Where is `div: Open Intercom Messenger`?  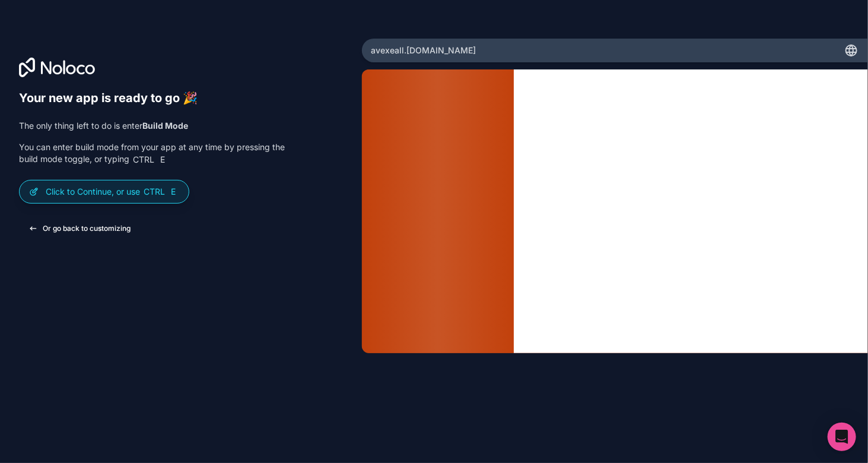
div: Open Intercom Messenger is located at coordinates (842, 437).